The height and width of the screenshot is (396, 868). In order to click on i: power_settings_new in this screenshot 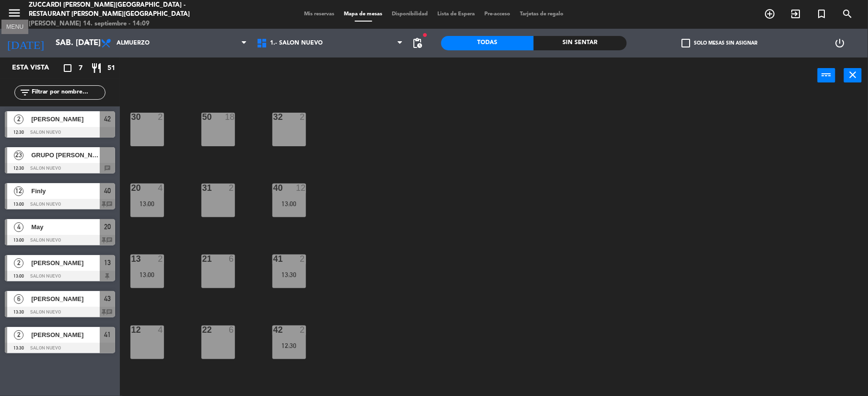, I will do `click(840, 43)`.